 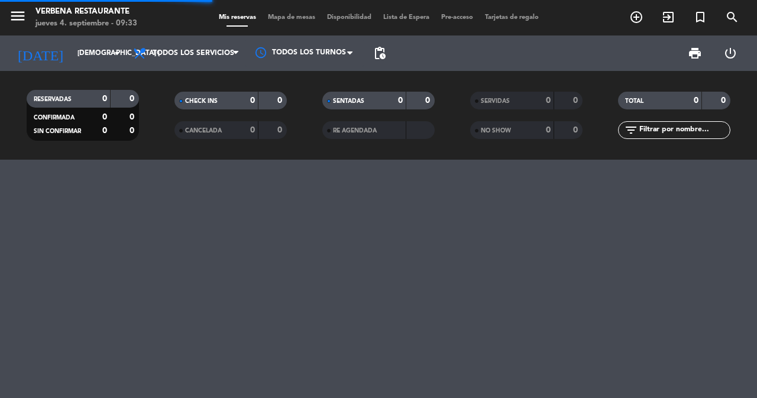 What do you see at coordinates (348, 101) in the screenshot?
I see `span: SENTADAS` at bounding box center [348, 101].